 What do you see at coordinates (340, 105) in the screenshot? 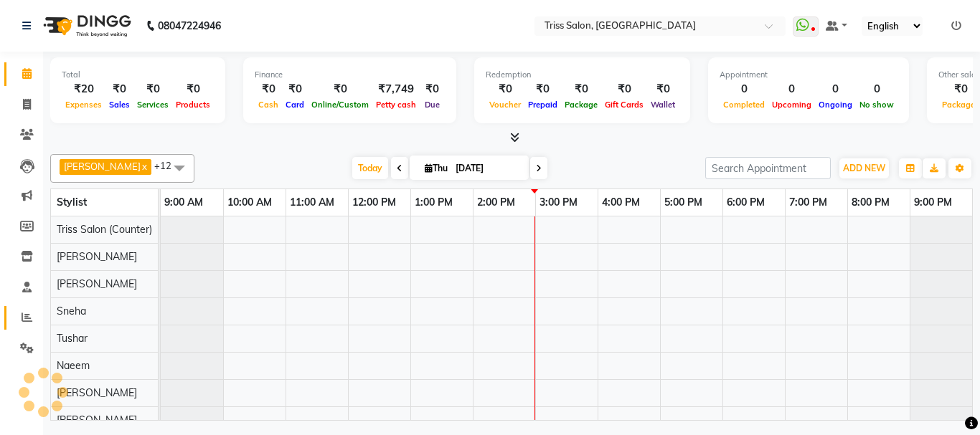
I see `span: Online/Custom` at bounding box center [340, 105].